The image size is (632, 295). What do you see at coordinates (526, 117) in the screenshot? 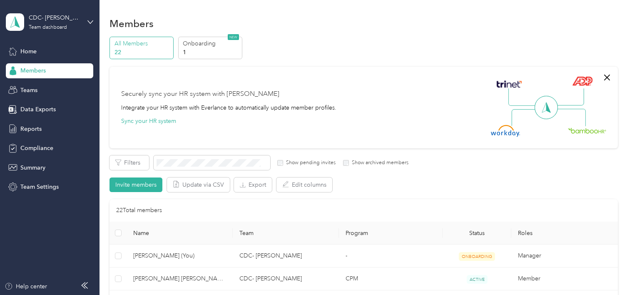
I see `img: Line Left Down` at bounding box center [526, 117].